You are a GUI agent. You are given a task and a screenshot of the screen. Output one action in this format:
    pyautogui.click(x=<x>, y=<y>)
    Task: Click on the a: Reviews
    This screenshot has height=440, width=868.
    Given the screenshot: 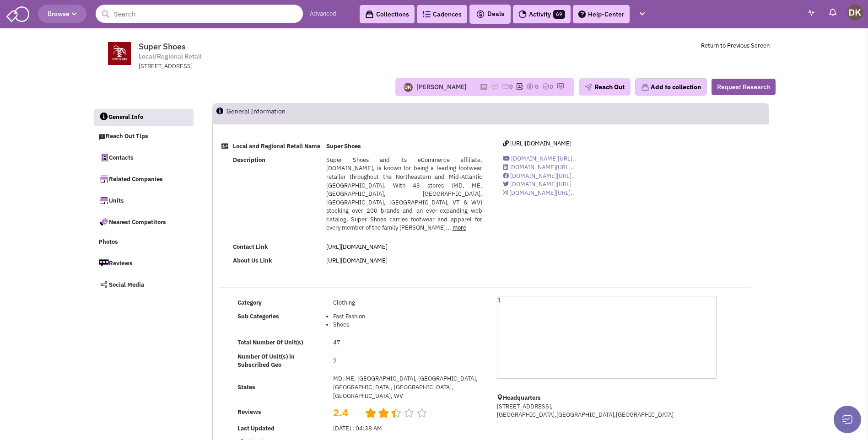 What is the action you would take?
    pyautogui.click(x=144, y=263)
    